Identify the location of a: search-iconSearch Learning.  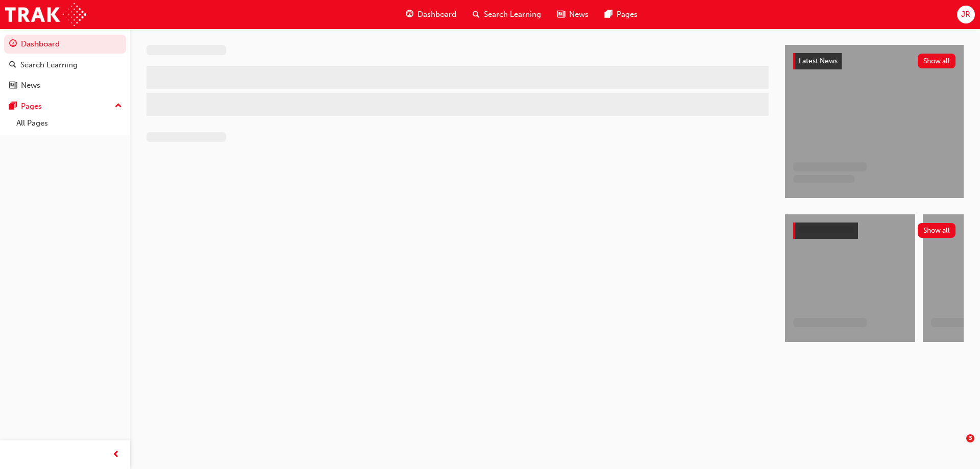
(507, 14).